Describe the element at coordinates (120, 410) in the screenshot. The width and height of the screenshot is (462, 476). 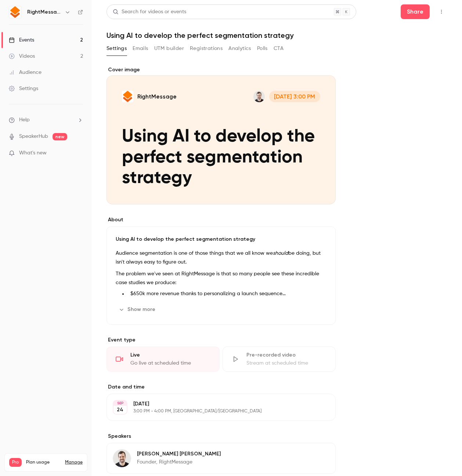
I see `p: 24` at that location.